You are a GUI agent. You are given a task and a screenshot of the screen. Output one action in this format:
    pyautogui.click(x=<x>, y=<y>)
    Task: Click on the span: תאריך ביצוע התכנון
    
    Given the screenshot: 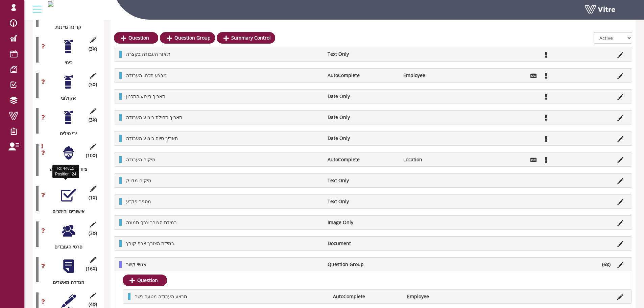 What is the action you would take?
    pyautogui.click(x=146, y=96)
    